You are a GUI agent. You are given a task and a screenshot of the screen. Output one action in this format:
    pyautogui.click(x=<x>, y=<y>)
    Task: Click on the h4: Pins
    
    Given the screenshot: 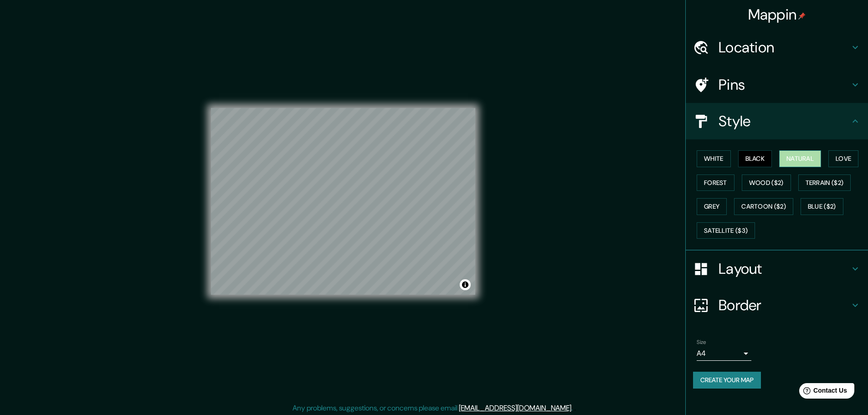 What is the action you would take?
    pyautogui.click(x=784, y=85)
    